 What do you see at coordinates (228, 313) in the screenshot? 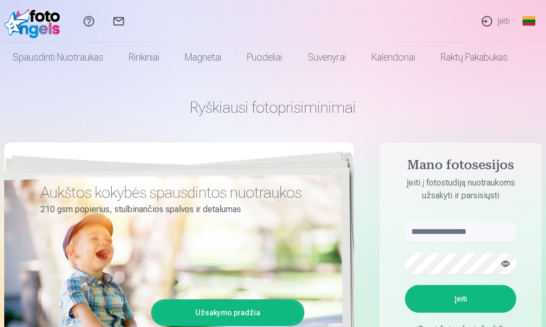
I see `a: Užsakymo pradžia` at bounding box center [228, 313].